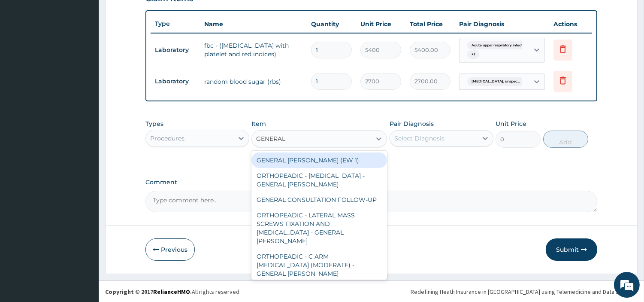 The height and width of the screenshot is (302, 644). Describe the element at coordinates (572, 249) in the screenshot. I see `button: Submit` at that location.